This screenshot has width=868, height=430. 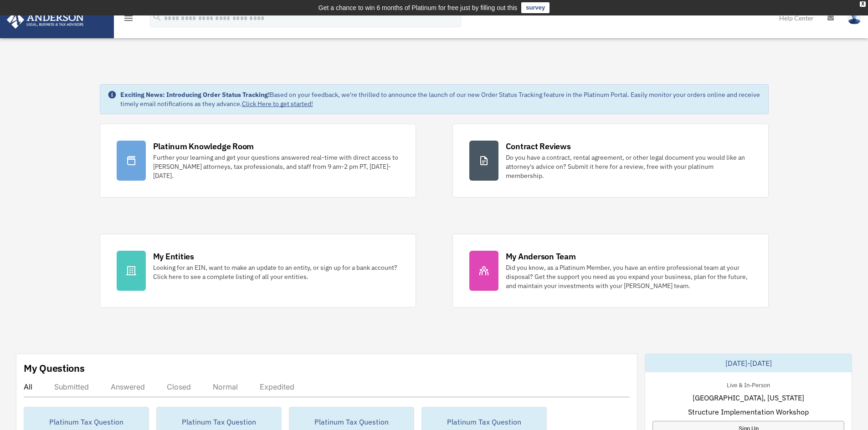 What do you see at coordinates (854, 17) in the screenshot?
I see `img: User Pic` at bounding box center [854, 17].